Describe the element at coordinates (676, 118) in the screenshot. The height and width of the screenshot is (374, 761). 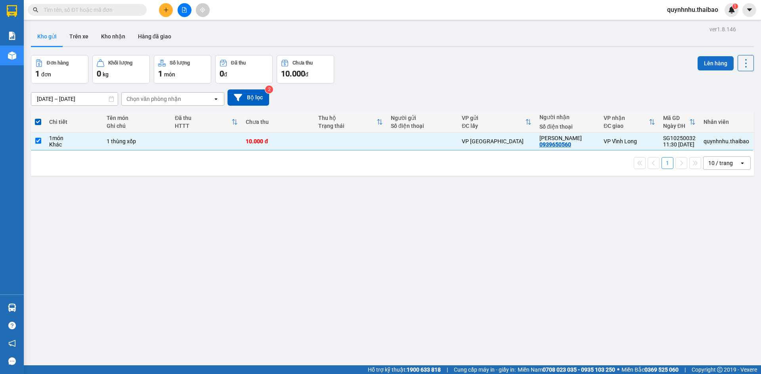
I see `div: Mã GD` at that location.